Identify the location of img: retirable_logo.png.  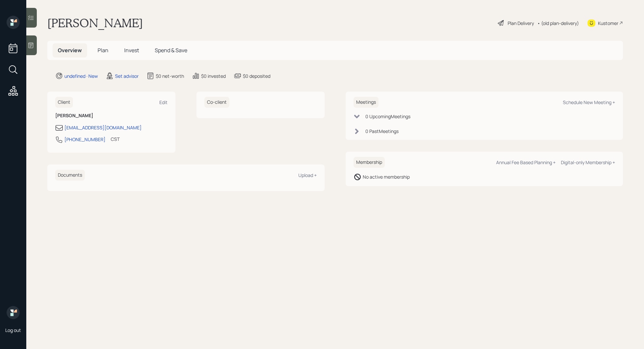
(14, 313).